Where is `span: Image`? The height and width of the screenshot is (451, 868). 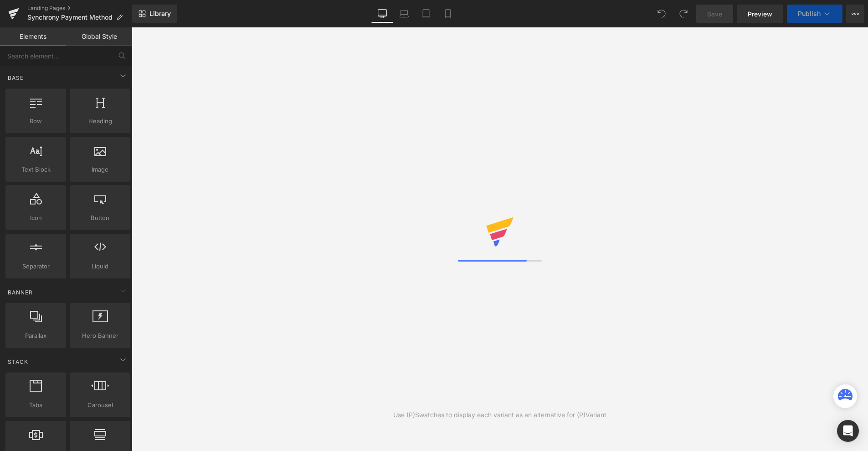 span: Image is located at coordinates (100, 169).